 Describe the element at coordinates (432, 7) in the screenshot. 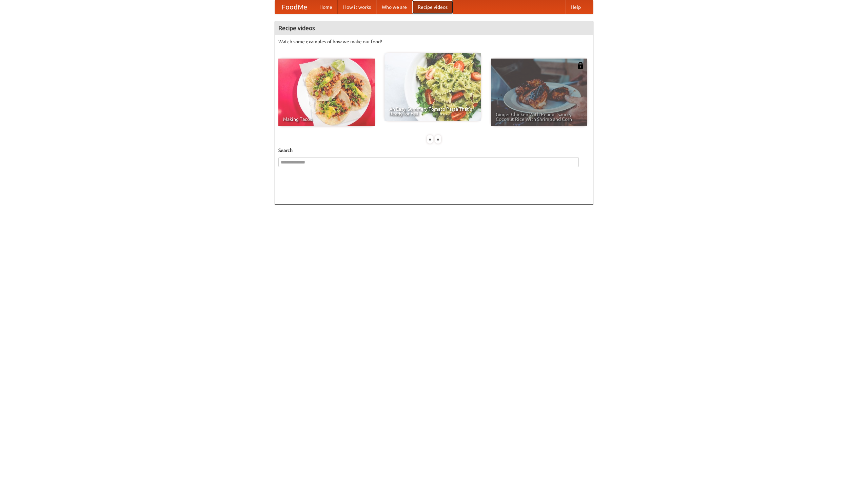

I see `a: Recipe videos` at that location.